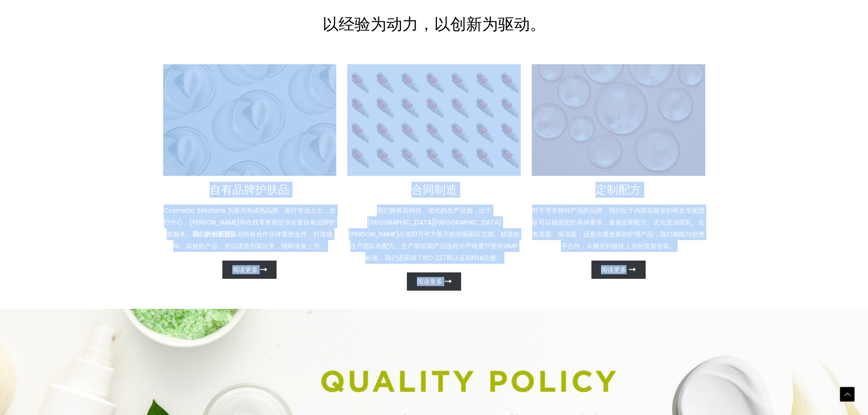  I want to click on font: 与所有合作伙伴紧密合作，打造独特、高效的产品，并以优质包装出售，随时准备上市。, so click(253, 240).